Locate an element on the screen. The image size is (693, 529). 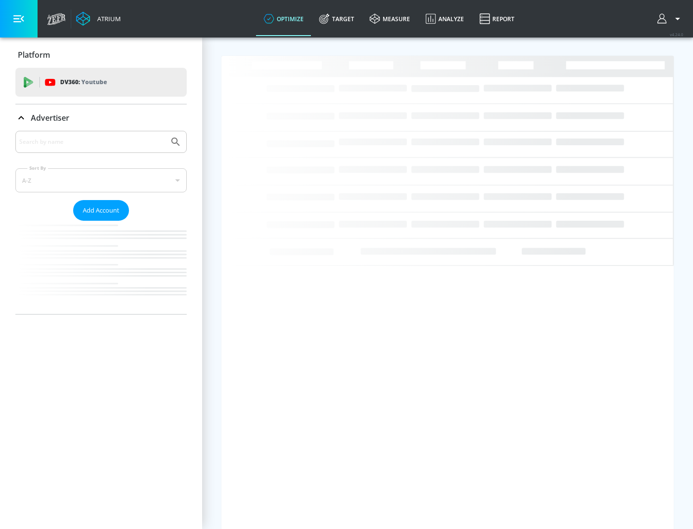
div: A-Z is located at coordinates (101, 180).